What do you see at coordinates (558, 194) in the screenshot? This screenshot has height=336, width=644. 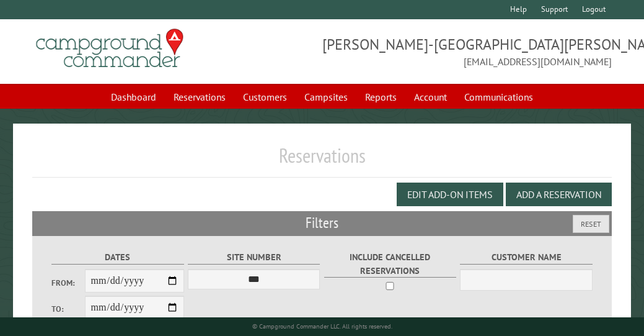 I see `button: Add a Reservation` at bounding box center [558, 194].